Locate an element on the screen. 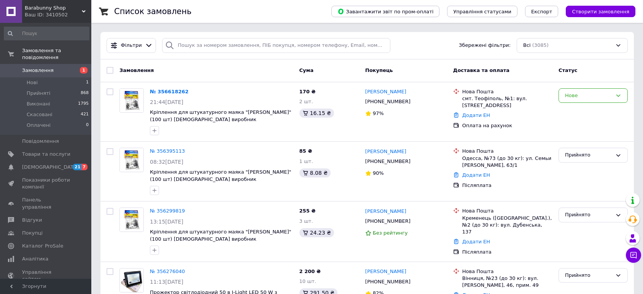  button: Створити замовлення is located at coordinates (601, 11).